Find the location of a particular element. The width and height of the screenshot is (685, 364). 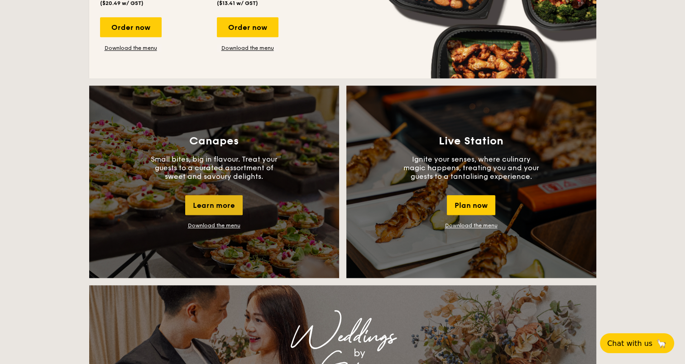

button: Chat with us🦙 is located at coordinates (637, 343).